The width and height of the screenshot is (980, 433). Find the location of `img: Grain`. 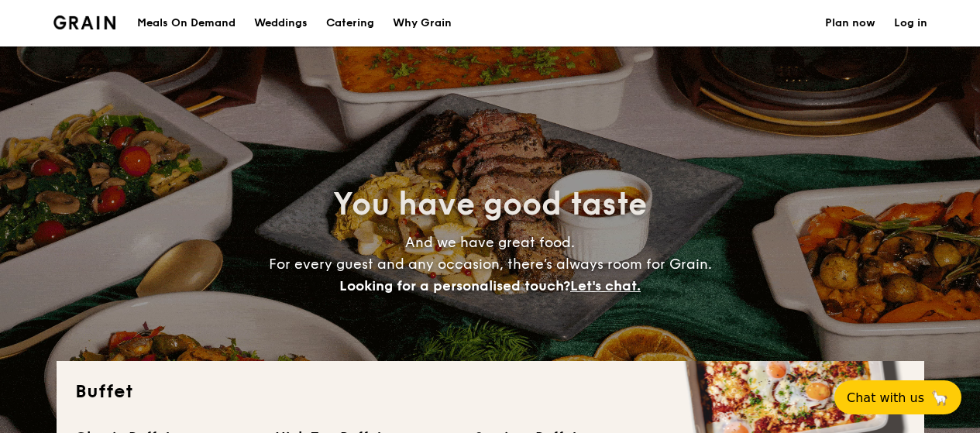

img: Grain is located at coordinates (85, 23).